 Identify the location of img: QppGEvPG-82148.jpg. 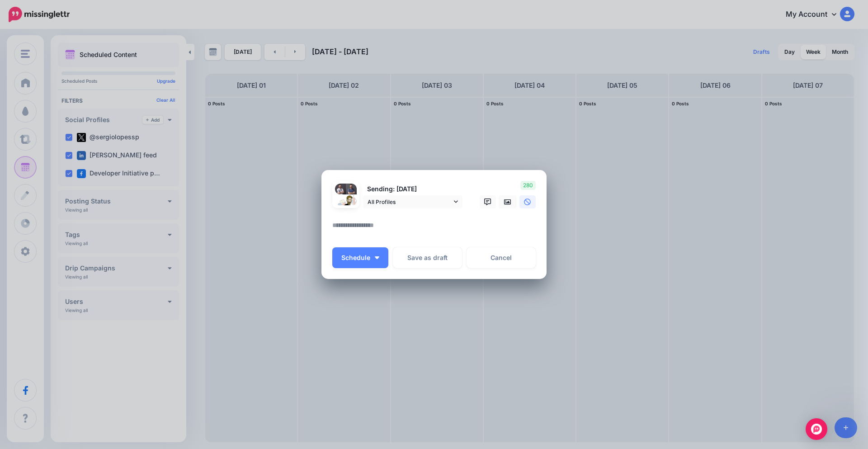
(346, 205).